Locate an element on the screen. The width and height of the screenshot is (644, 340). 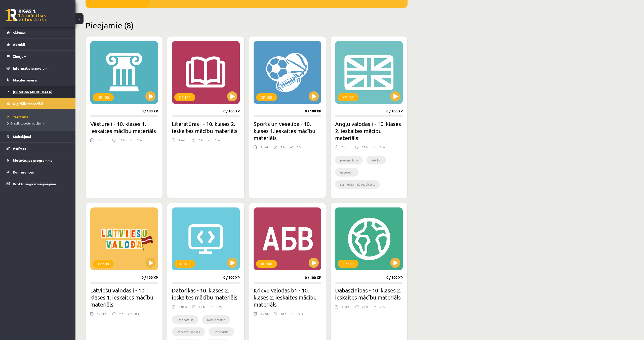
h2: Angļu valodas i - 10. klases 2. ieskaites mācību materiāls is located at coordinates (369, 131).